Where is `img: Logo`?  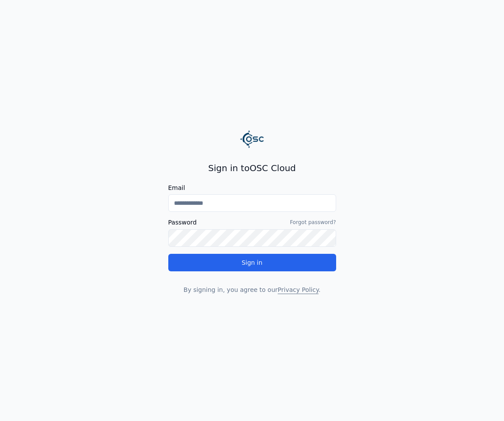
img: Logo is located at coordinates (252, 139).